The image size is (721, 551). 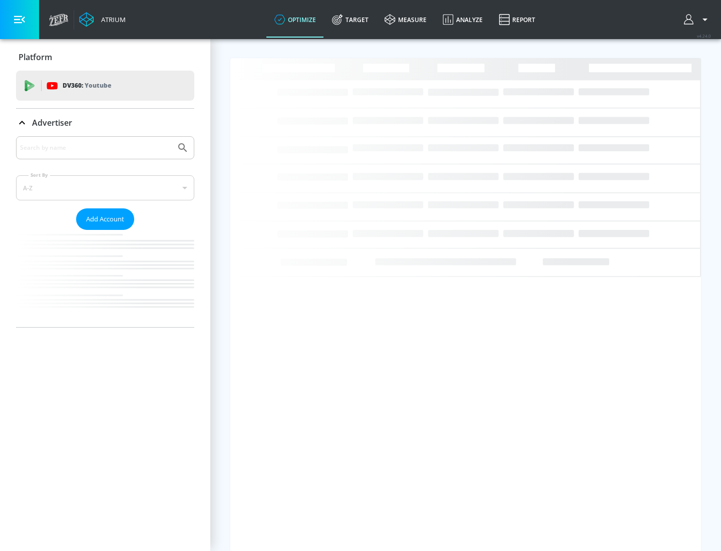 What do you see at coordinates (105, 219) in the screenshot?
I see `span: Add Account` at bounding box center [105, 219].